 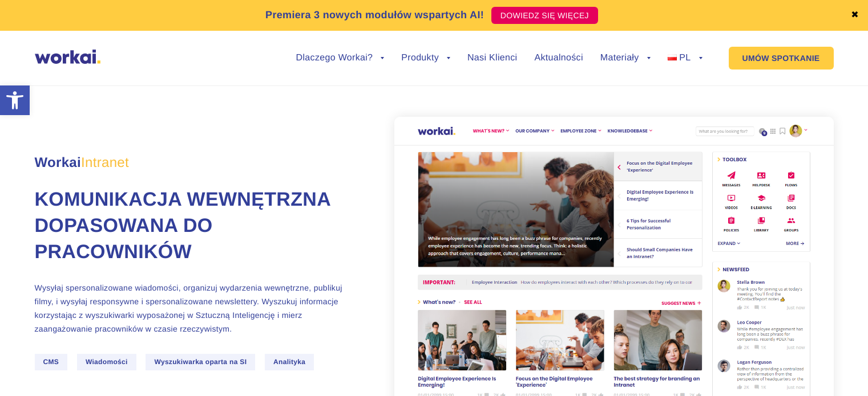 What do you see at coordinates (192, 308) in the screenshot?
I see `p: Wysyłaj spersonalizowane wiadomości, organizuj wydarzenia wewnętrzne, publikuj filmy, i wysyłaj r...` at bounding box center [192, 308].